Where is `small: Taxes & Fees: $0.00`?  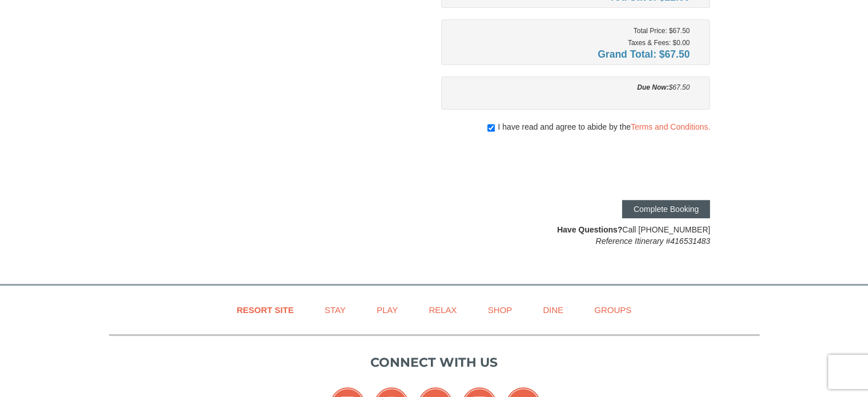 small: Taxes & Fees: $0.00 is located at coordinates (658, 43).